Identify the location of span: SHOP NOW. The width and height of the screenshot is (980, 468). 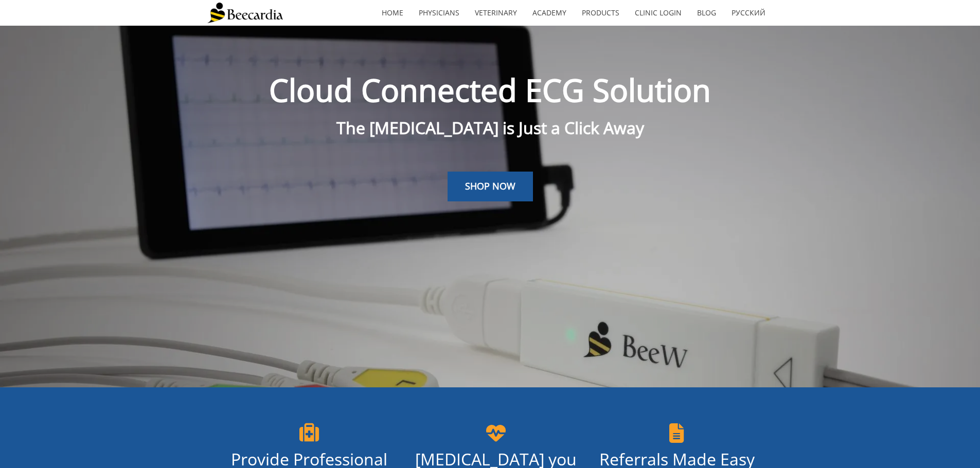
(491, 186).